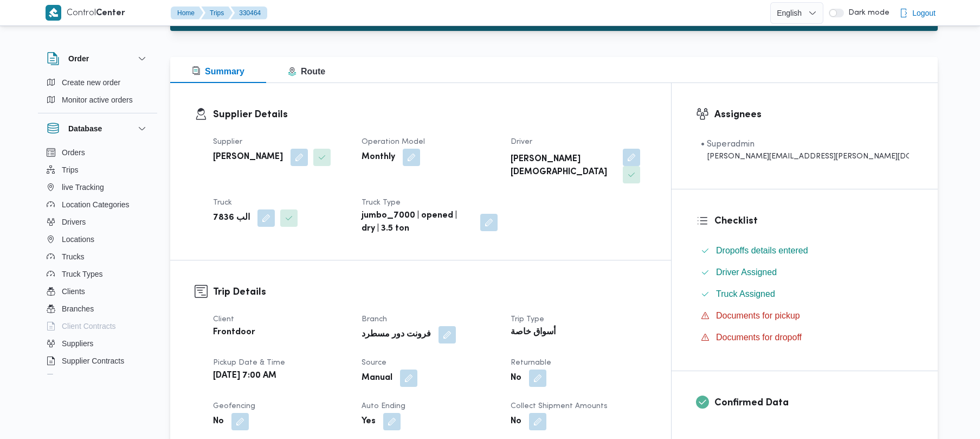 This screenshot has width=980, height=439. Describe the element at coordinates (218, 71) in the screenshot. I see `span: Summary` at that location.